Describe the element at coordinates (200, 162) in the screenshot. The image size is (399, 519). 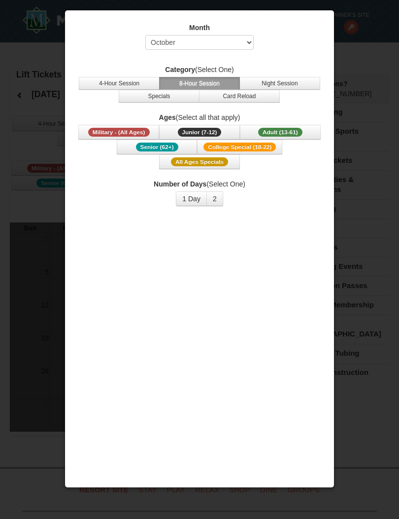
I see `span: All Ages Specials` at that location.